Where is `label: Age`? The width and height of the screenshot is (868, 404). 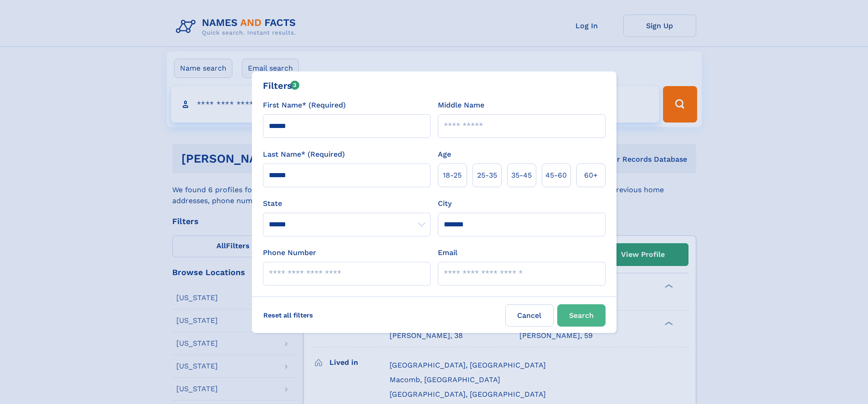
label: Age is located at coordinates (444, 155).